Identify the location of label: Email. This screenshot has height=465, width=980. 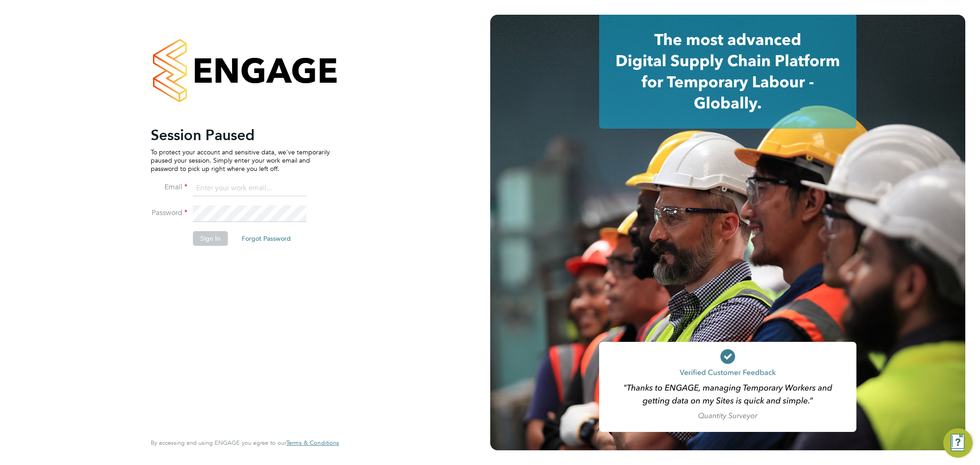
(169, 187).